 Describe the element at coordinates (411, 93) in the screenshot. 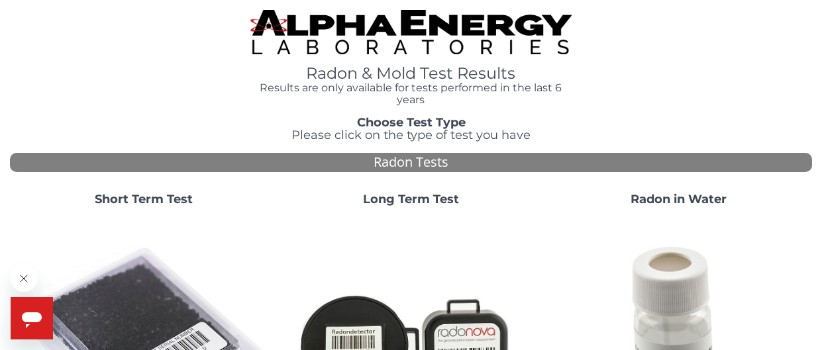

I see `h4: Results are only available for tests performed in the last 6 years` at that location.